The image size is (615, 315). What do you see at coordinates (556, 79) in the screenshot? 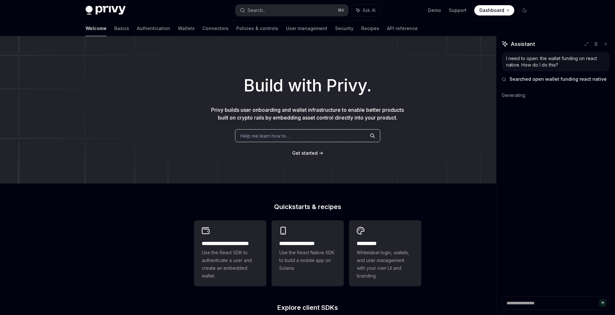
I see `button: Searched open wallet funding react native` at bounding box center [556, 79].